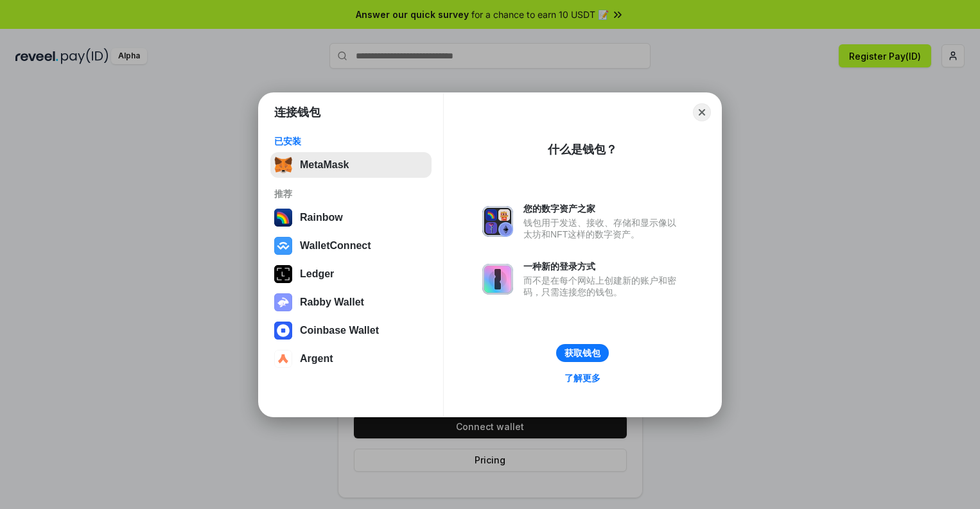  What do you see at coordinates (702, 112) in the screenshot?
I see `button: Close` at bounding box center [702, 112].